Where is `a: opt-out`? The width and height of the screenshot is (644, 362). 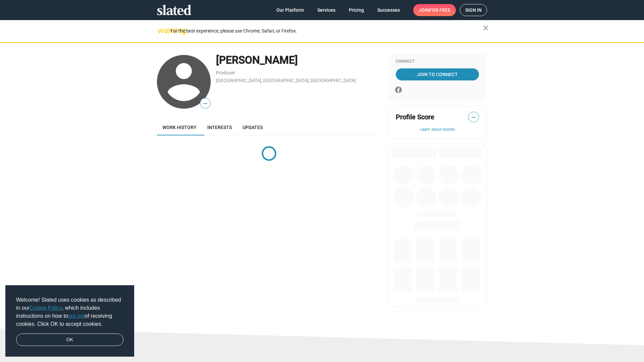
a: opt-out is located at coordinates (76, 316).